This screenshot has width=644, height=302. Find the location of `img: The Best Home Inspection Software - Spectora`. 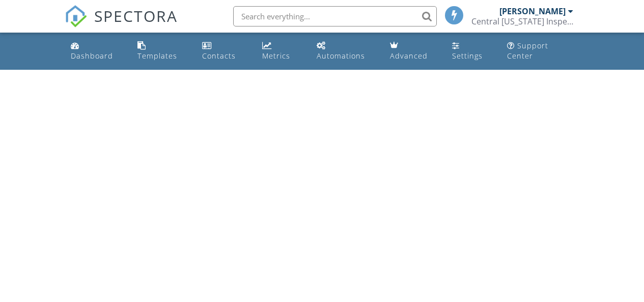

img: The Best Home Inspection Software - Spectora is located at coordinates (76, 16).